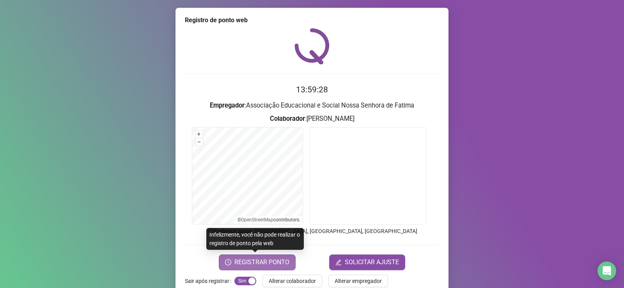  Describe the element at coordinates (255, 239) in the screenshot. I see `div: Infelizmente, você não pode realizar o registro de ponto pela web` at that location.